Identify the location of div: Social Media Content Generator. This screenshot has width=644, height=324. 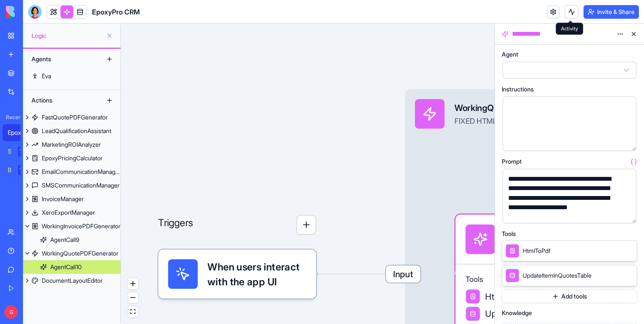
(10, 151).